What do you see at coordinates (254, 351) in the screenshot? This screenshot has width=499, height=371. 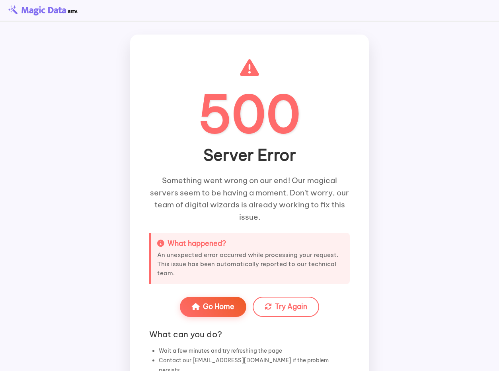 I see `li: Wait a few minutes and try refreshing the page` at bounding box center [254, 351].